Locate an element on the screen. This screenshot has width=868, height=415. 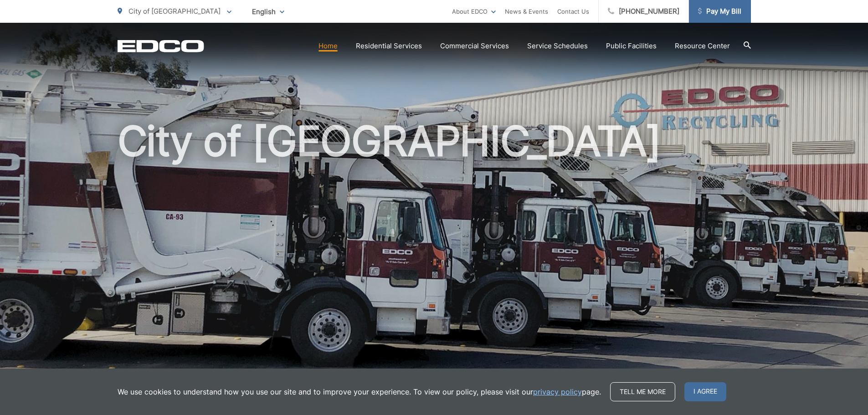
span: I agree is located at coordinates (706, 392).